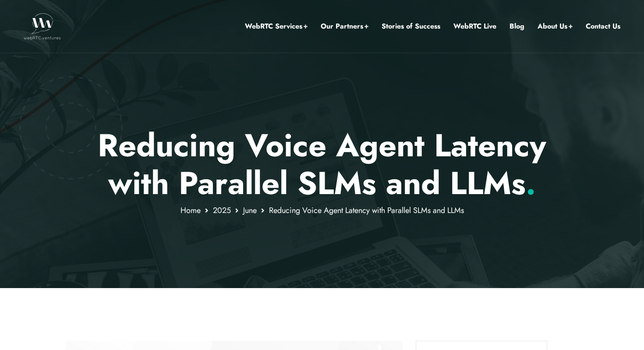 This screenshot has height=350, width=644. Describe the element at coordinates (411, 26) in the screenshot. I see `a: Stories of Success` at that location.